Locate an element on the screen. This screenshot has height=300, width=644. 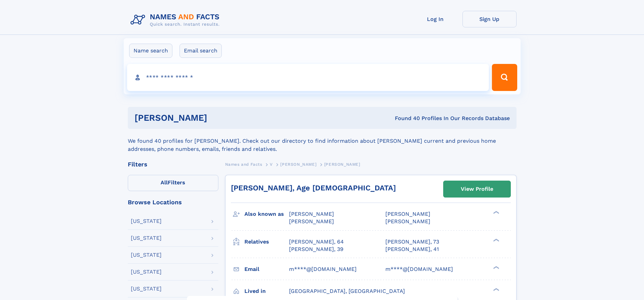
h3: Lived in is located at coordinates (267, 291).